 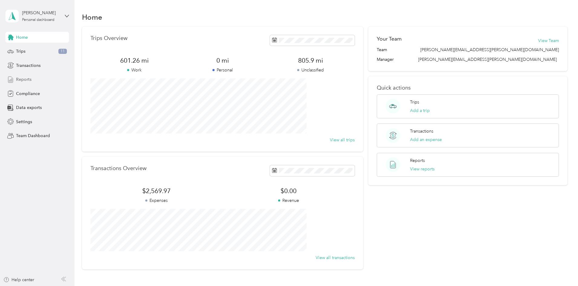 I want to click on p: Transactions, so click(x=422, y=131).